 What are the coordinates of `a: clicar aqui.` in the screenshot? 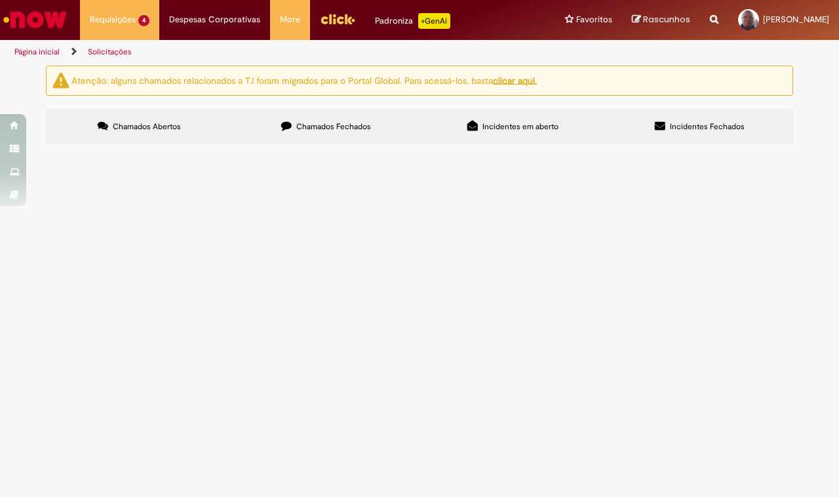 It's located at (515, 80).